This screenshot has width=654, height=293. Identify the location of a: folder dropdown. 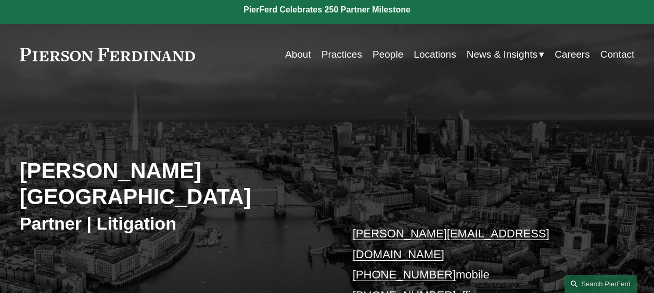
(505, 55).